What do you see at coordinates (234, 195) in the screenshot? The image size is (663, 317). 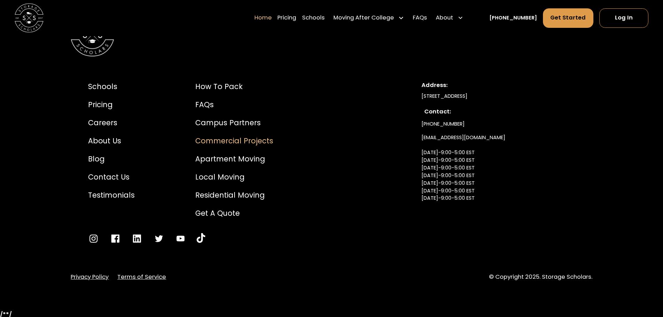 I see `a: Residential Moving` at bounding box center [234, 195].